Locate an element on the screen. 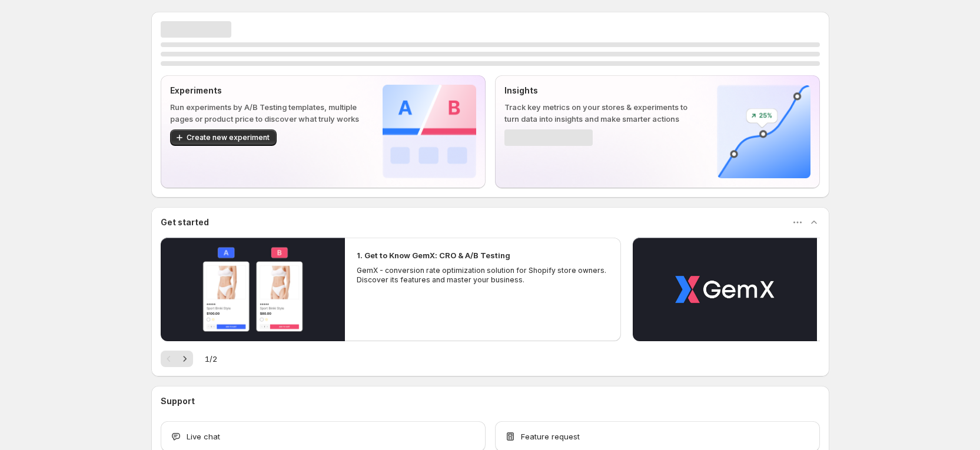 This screenshot has width=980, height=450. p: Experiments is located at coordinates (267, 91).